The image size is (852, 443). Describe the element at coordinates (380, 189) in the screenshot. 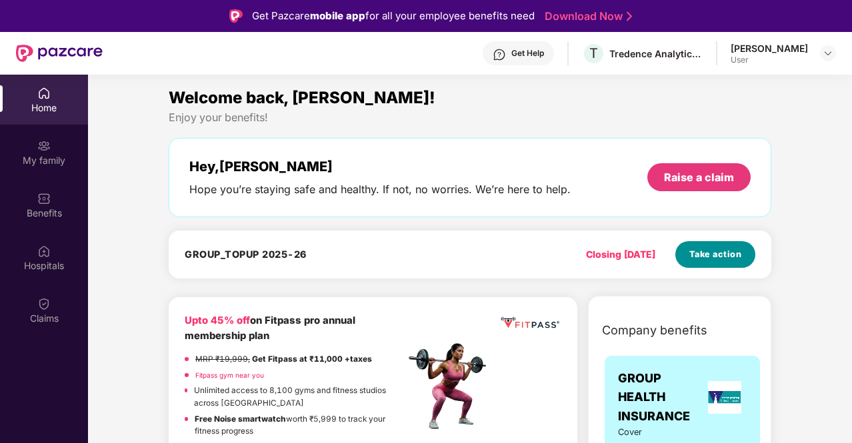

I see `div: Hope you’re staying safe and healthy. If not, no worries. We’re here to help.` at that location.